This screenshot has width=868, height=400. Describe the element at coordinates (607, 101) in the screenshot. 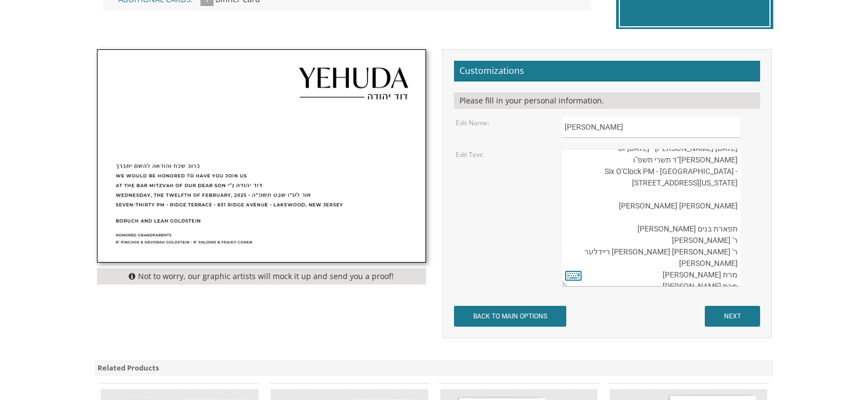

I see `div: Please fill in your personal information.` at that location.